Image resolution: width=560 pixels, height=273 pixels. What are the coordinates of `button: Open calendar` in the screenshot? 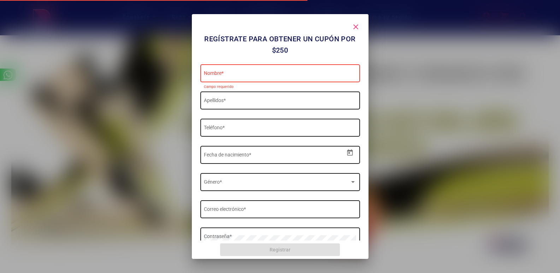 It's located at (350, 153).